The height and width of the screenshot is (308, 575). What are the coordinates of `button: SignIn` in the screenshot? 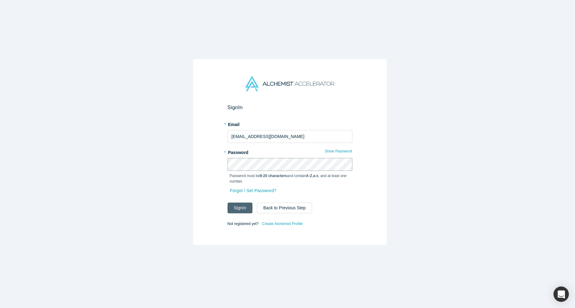 It's located at (240, 208).